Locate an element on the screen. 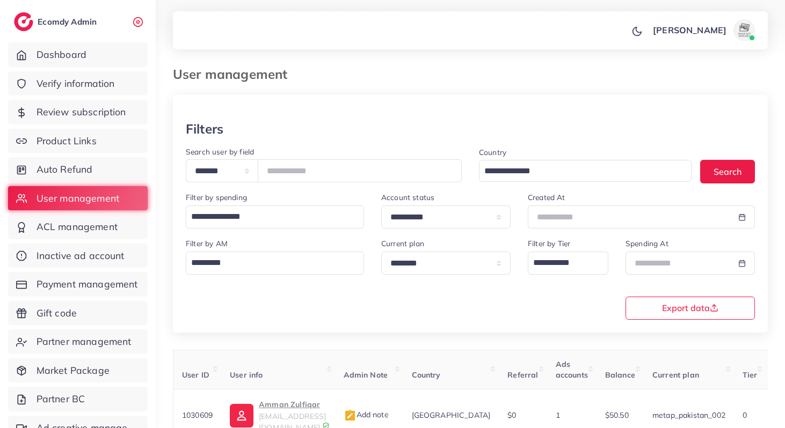 The width and height of the screenshot is (785, 428). a: Payment management is located at coordinates (78, 284).